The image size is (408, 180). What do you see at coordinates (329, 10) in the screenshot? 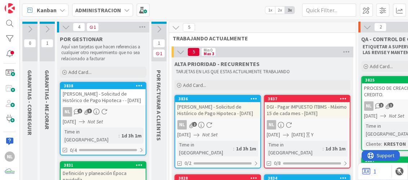
I see `input: Quick Filter...` at bounding box center [329, 10].